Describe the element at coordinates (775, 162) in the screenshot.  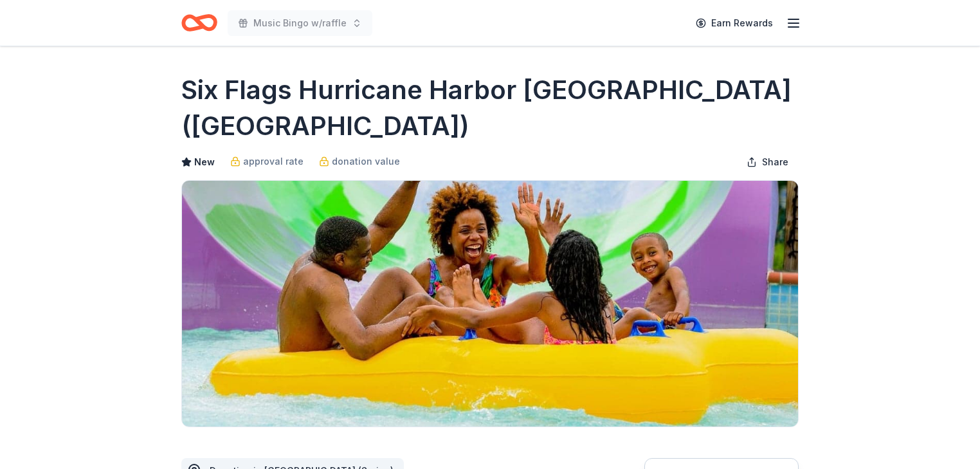
I see `span: Share` at that location.